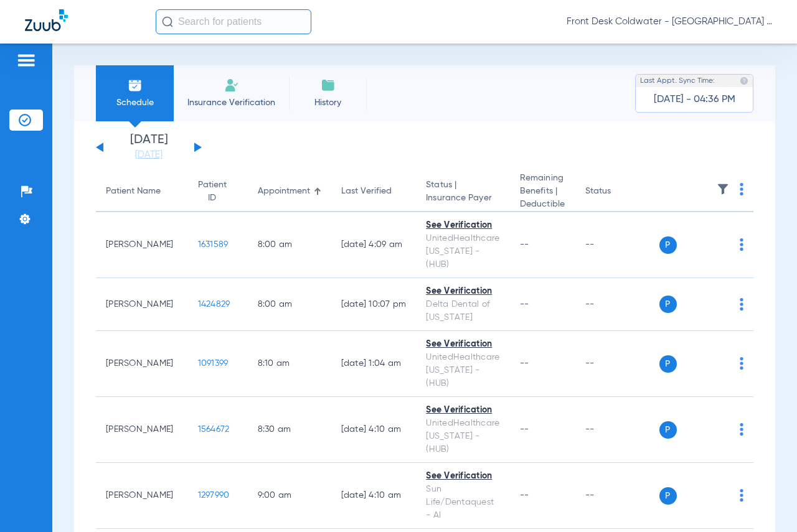  What do you see at coordinates (168, 22) in the screenshot?
I see `img: Search Icon` at bounding box center [168, 22].